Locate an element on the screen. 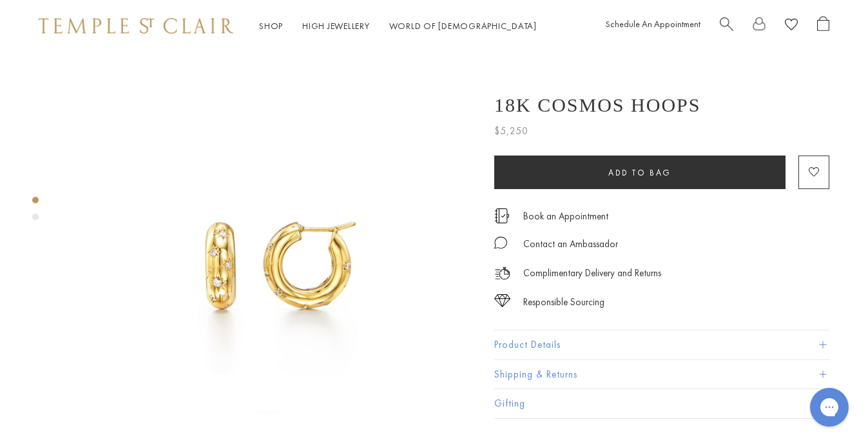 The width and height of the screenshot is (868, 444). span: $5,250 is located at coordinates (511, 131).